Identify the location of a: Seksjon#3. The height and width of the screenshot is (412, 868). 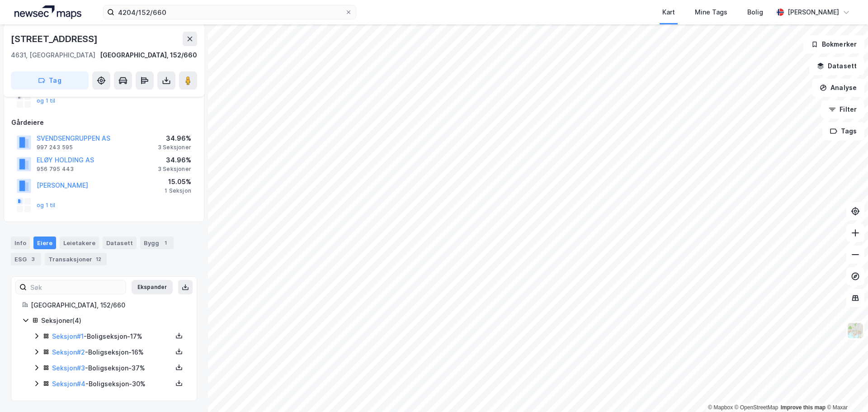
(69, 368).